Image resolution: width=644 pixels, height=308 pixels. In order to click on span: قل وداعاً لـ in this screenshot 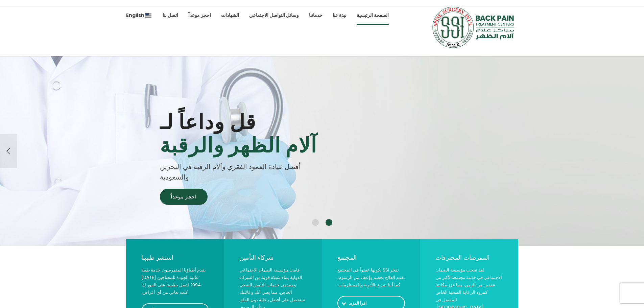, I will do `click(238, 134)`.